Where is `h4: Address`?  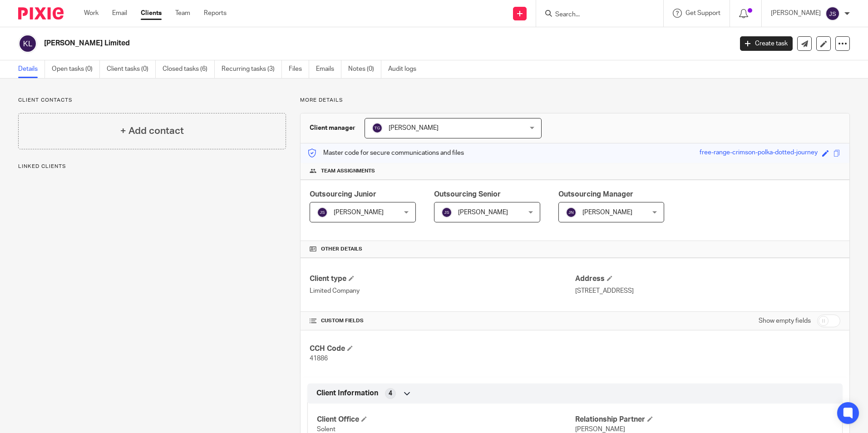 h4: Address is located at coordinates (708, 279).